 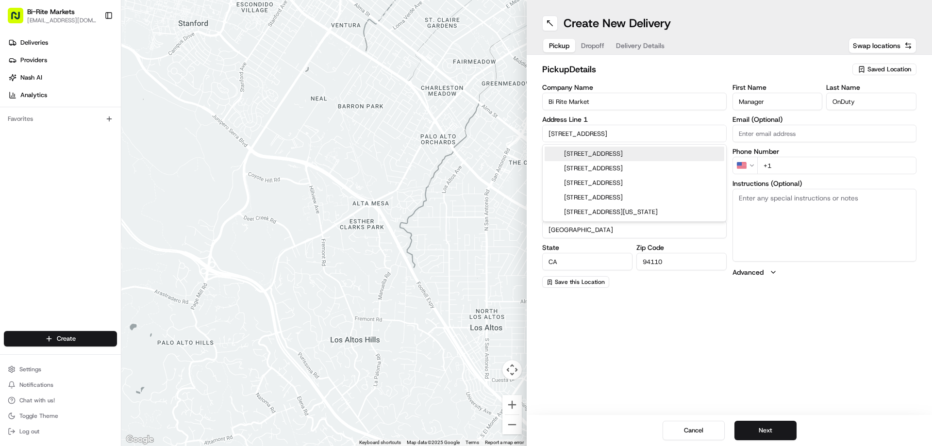 I want to click on button: Settings, so click(x=60, y=369).